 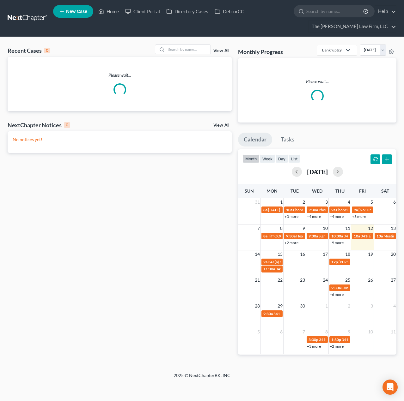 What do you see at coordinates (142, 11) in the screenshot?
I see `a: Client Portal` at bounding box center [142, 11].